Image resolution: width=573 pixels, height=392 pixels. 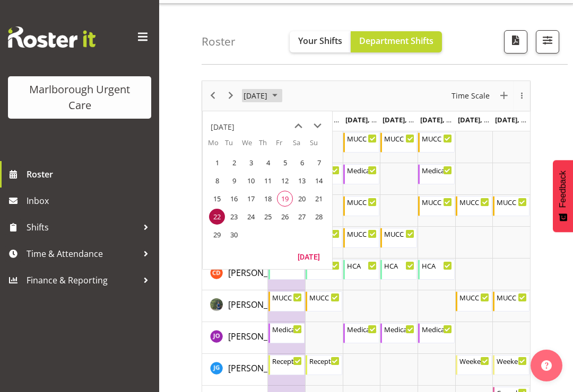 I want to click on div: Alexandra Madigan"s event - Medical Officer AM Weekday Begin From Wednesday, September 24, 2025 a..., so click(x=361, y=175).